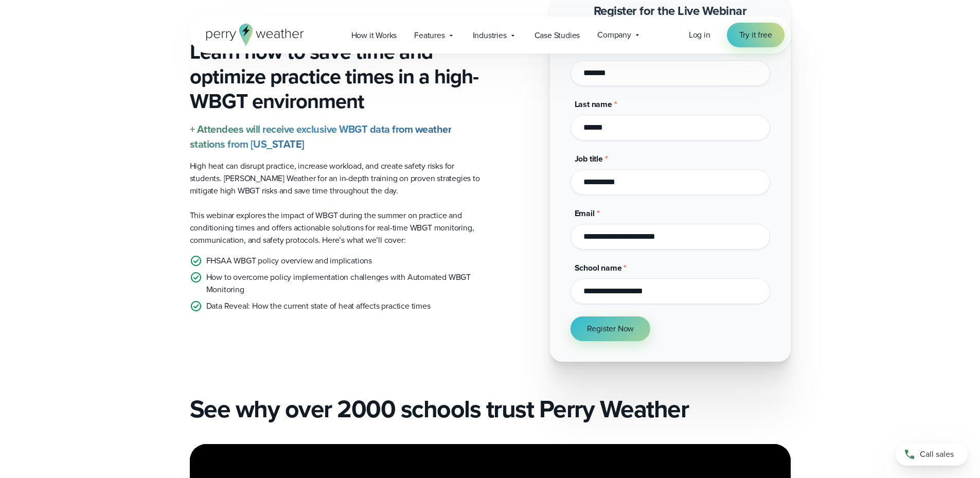 This screenshot has height=478, width=980. I want to click on p: Data Reveal: How the current state of heat affects practice times, so click(319, 306).